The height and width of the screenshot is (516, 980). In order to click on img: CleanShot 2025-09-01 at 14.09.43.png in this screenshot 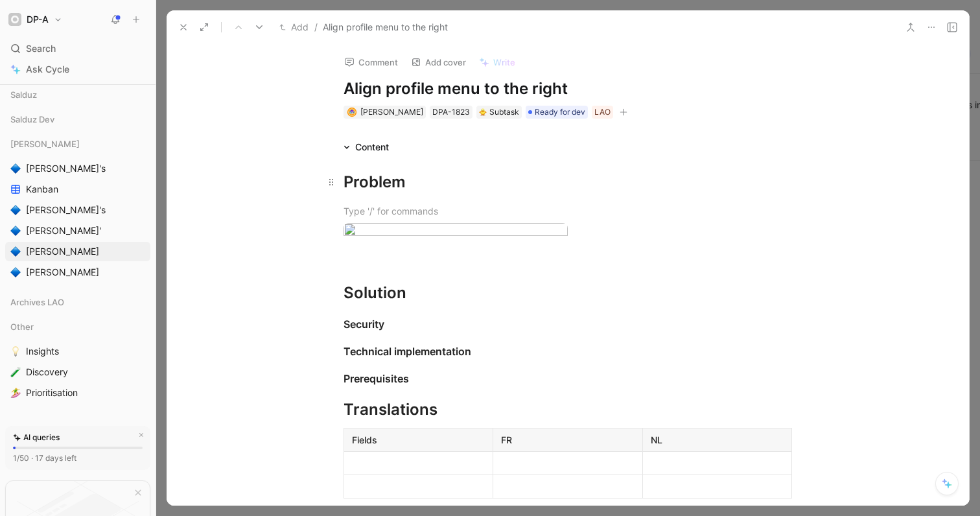, I will do `click(456, 232)`.